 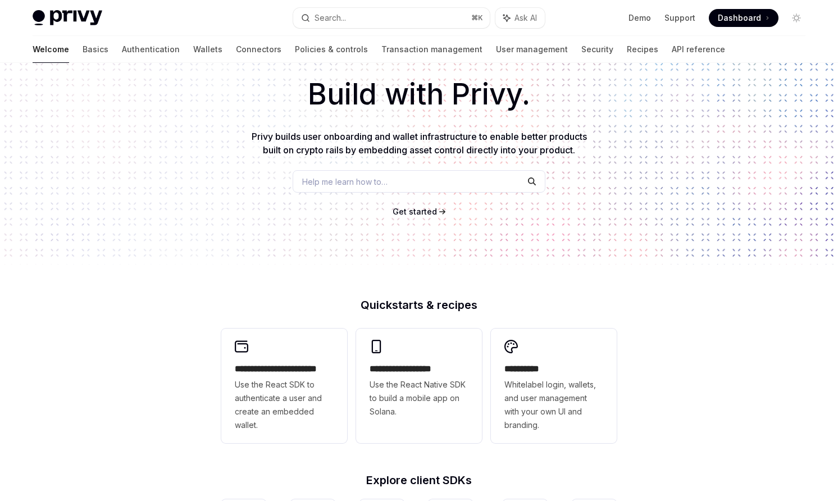 What do you see at coordinates (532, 49) in the screenshot?
I see `a: User management` at bounding box center [532, 49].